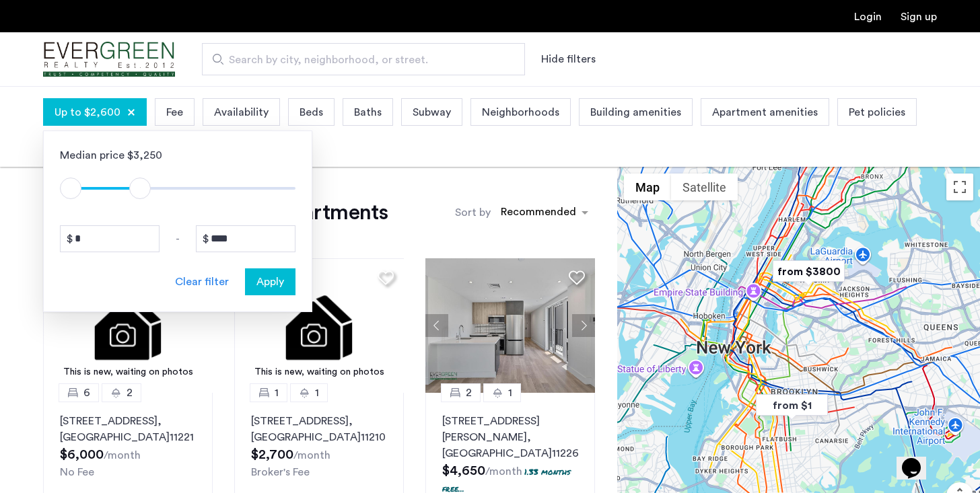 This screenshot has height=493, width=980. What do you see at coordinates (71, 188) in the screenshot?
I see `span: ngx-slider` at bounding box center [71, 188].